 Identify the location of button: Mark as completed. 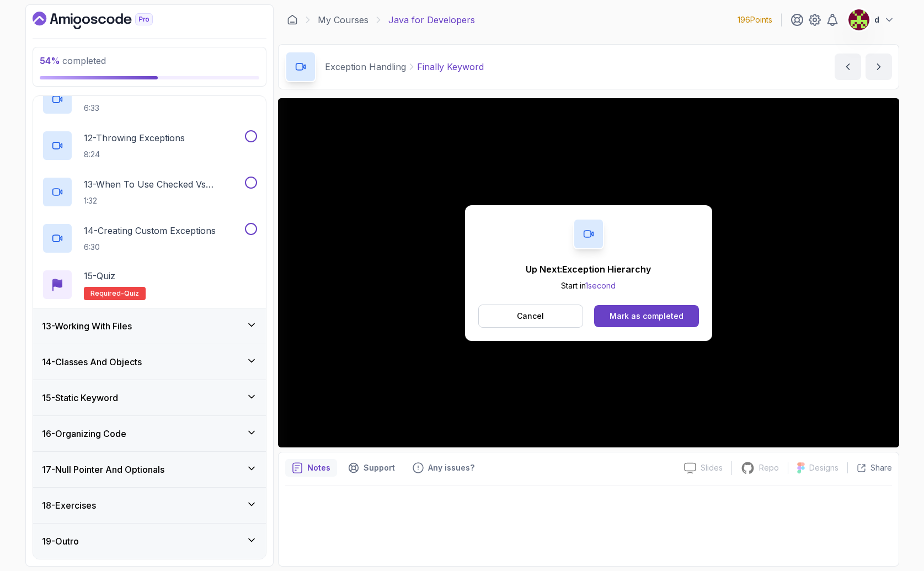
(646, 316).